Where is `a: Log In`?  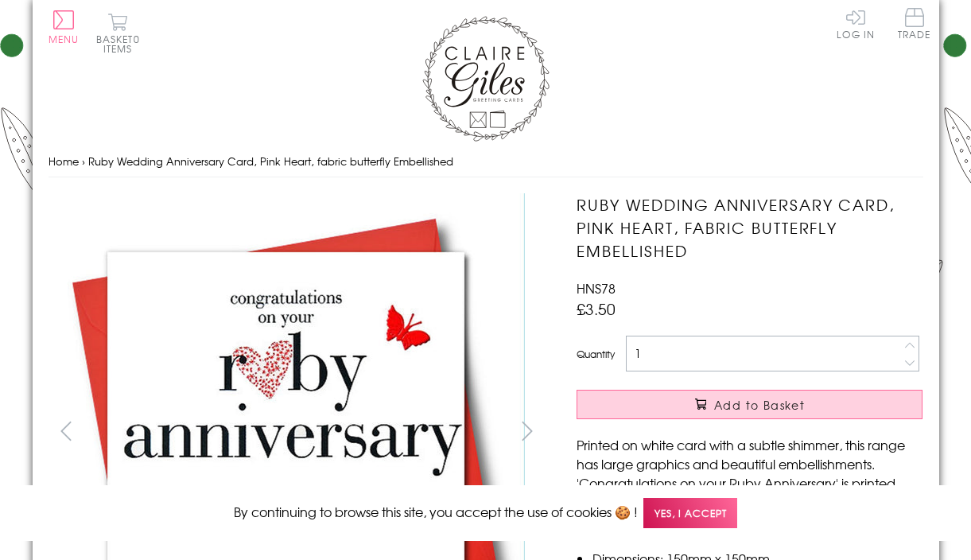
a: Log In is located at coordinates (856, 23).